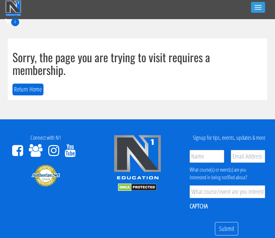 The height and width of the screenshot is (238, 275). I want to click on a: 0, so click(12, 21).